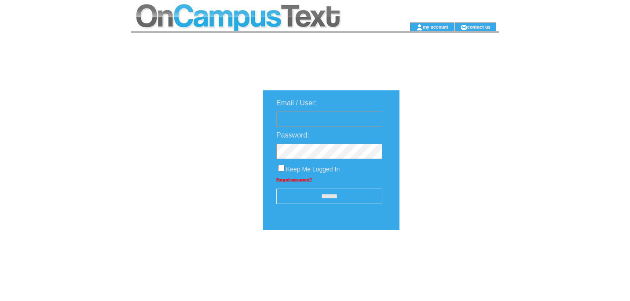  I want to click on span: Email / User:, so click(297, 103).